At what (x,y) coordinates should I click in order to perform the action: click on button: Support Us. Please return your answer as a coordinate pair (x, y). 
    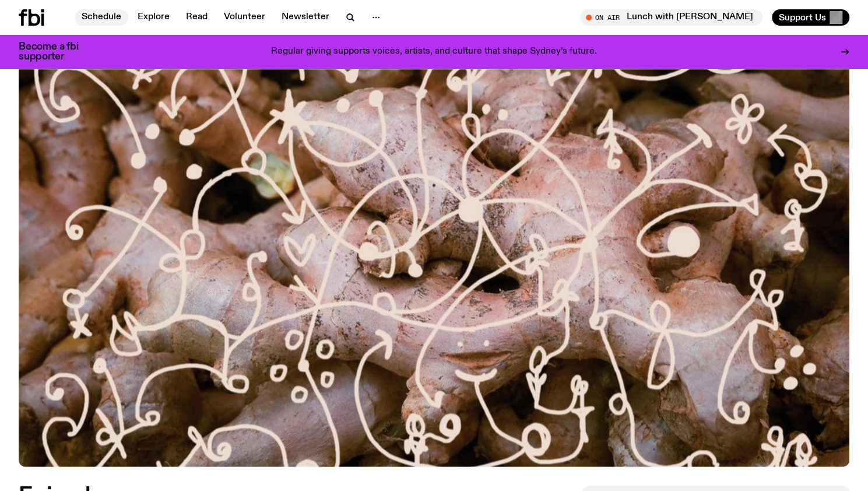
    Looking at the image, I should click on (811, 17).